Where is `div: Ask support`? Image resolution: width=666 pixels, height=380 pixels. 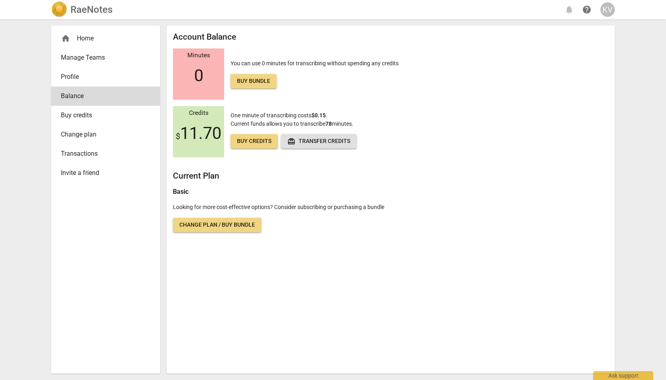 div: Ask support is located at coordinates (623, 375).